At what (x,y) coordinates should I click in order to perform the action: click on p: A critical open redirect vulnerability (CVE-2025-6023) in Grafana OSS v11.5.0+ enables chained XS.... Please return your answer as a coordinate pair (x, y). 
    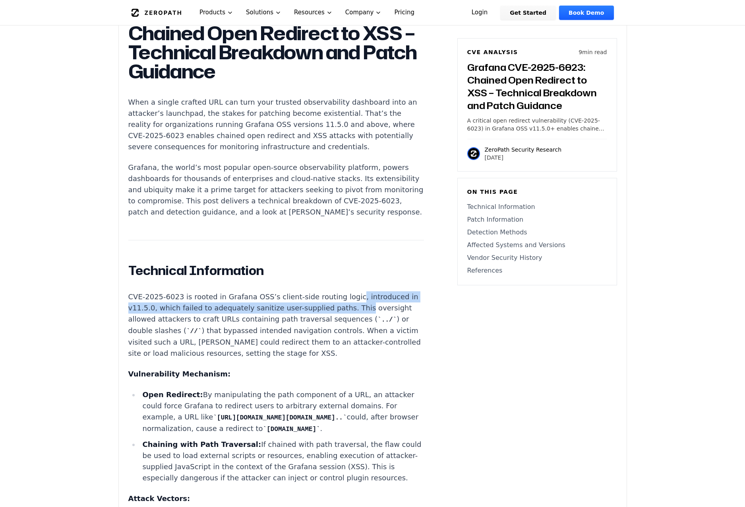
    Looking at the image, I should click on (538, 124).